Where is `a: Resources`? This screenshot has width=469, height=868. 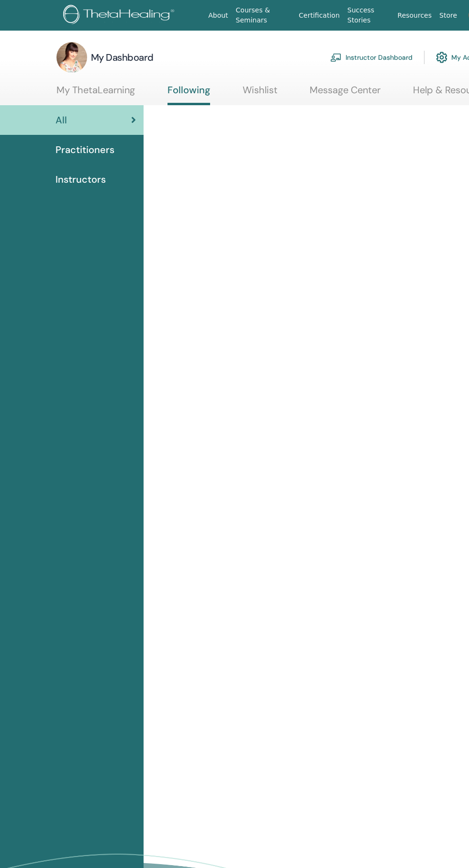 a: Resources is located at coordinates (415, 15).